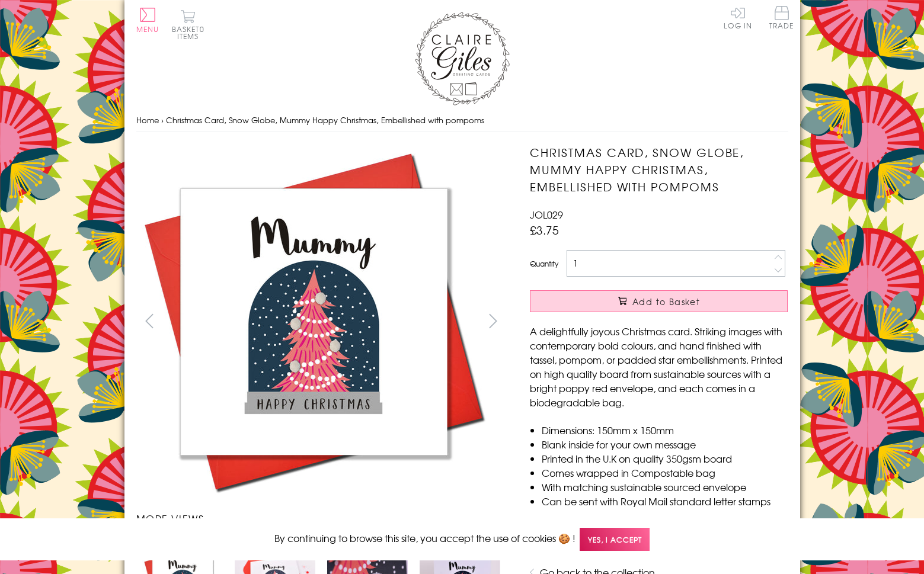 This screenshot has width=924, height=574. I want to click on img: Claire Giles Greetings Cards, so click(462, 59).